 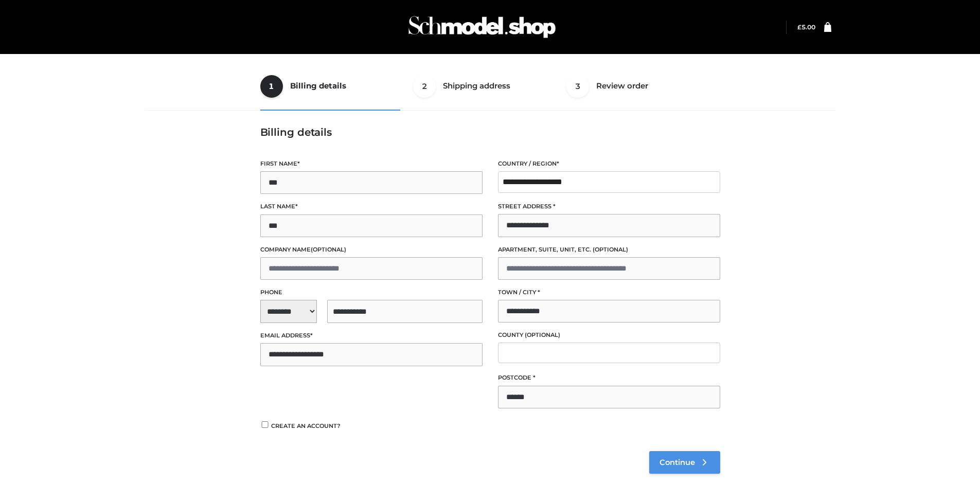 I want to click on label: Phone, so click(x=372, y=292).